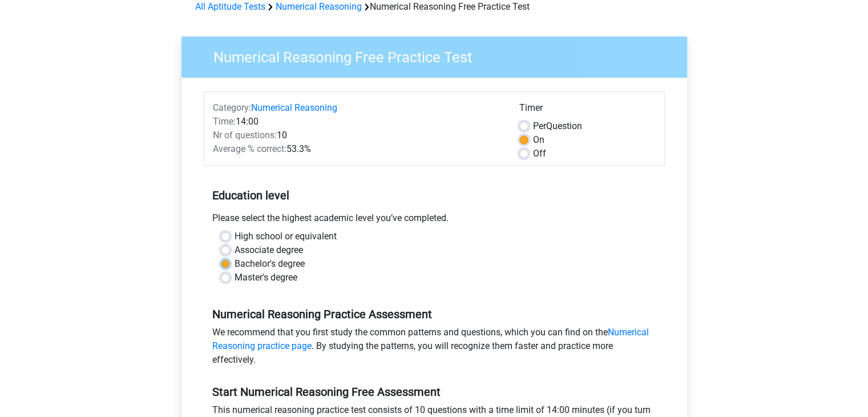  I want to click on div: 53.3%, so click(357, 149).